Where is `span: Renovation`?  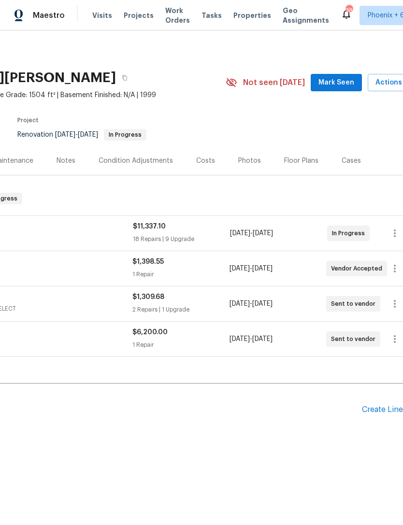
span: Renovation is located at coordinates (82, 135).